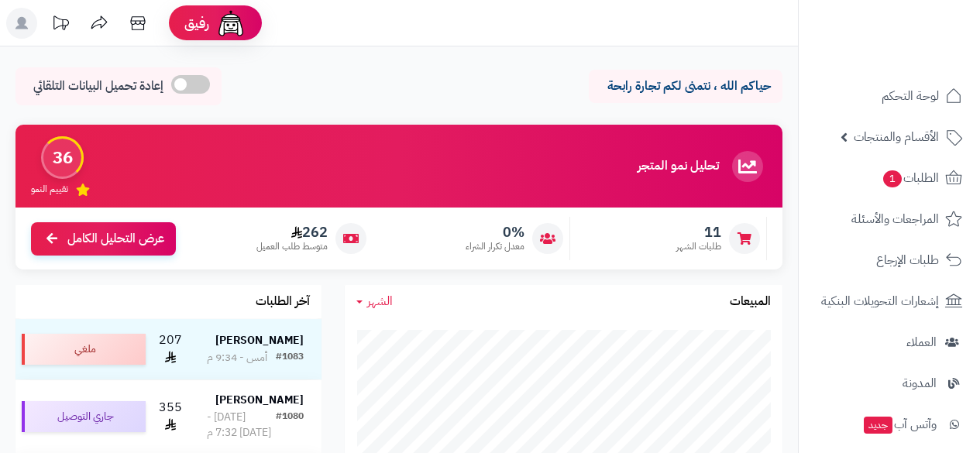 The image size is (980, 453). What do you see at coordinates (910, 178) in the screenshot?
I see `span: الطلبات` at bounding box center [910, 178].